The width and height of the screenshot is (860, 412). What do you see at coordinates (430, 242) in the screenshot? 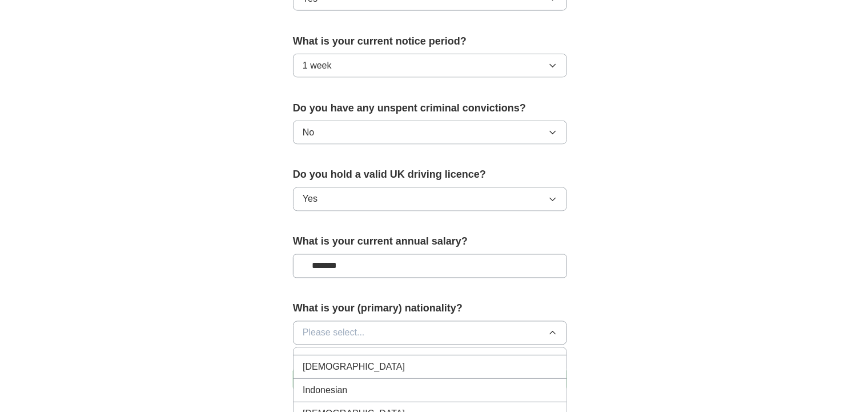
I see `label: What is your current annual salary?` at bounding box center [430, 242].